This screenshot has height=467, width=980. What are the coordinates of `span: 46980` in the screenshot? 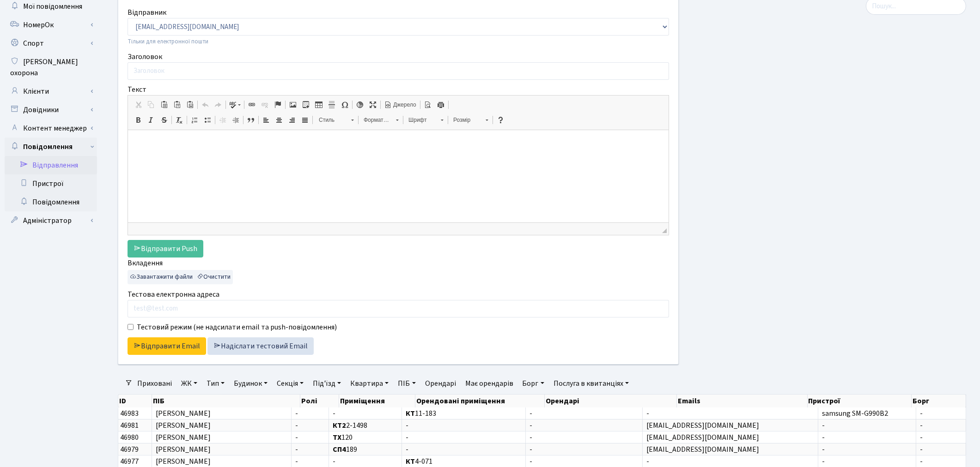 It's located at (129, 437).